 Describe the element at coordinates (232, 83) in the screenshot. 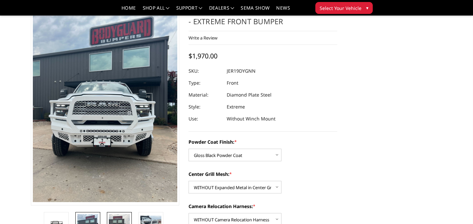

I see `dd: Front` at that location.